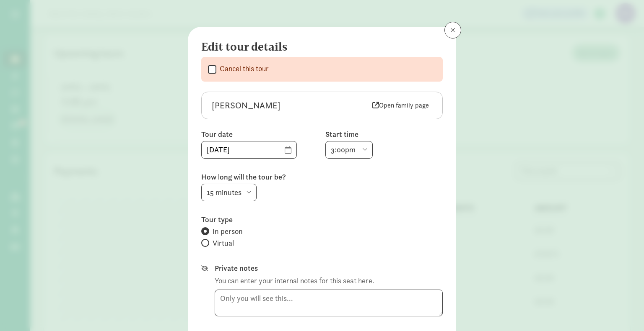 Image resolution: width=644 pixels, height=331 pixels. I want to click on span: In person, so click(228, 232).